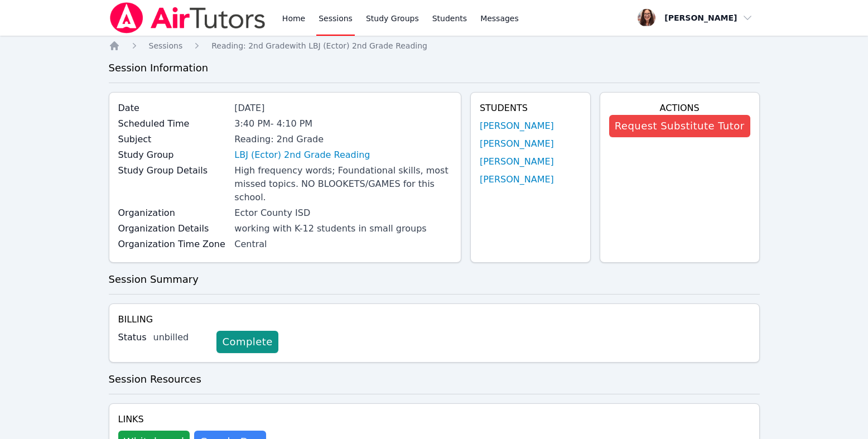  I want to click on span: Sessions, so click(165, 46).